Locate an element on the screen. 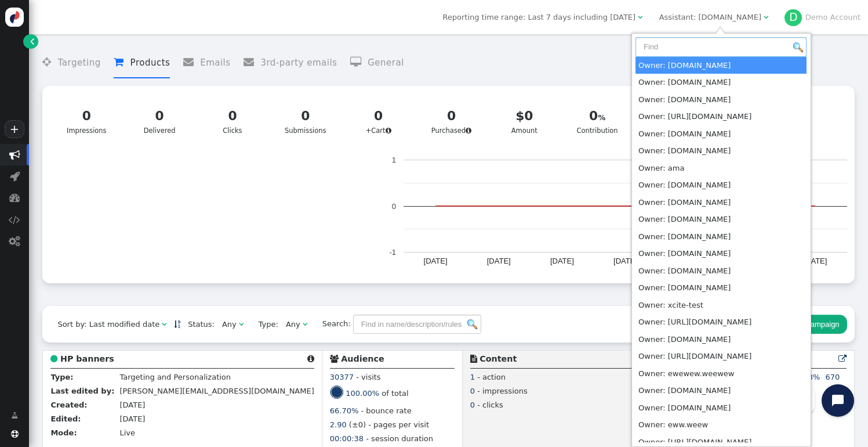 The width and height of the screenshot is (868, 447). div: D is located at coordinates (793, 18).